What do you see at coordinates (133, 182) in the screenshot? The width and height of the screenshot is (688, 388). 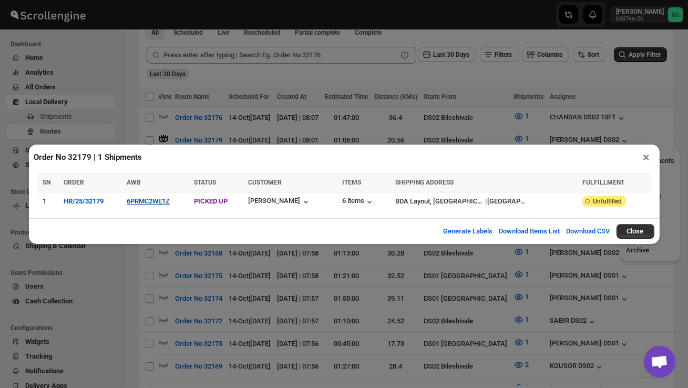 I see `span: AWB` at bounding box center [133, 182].